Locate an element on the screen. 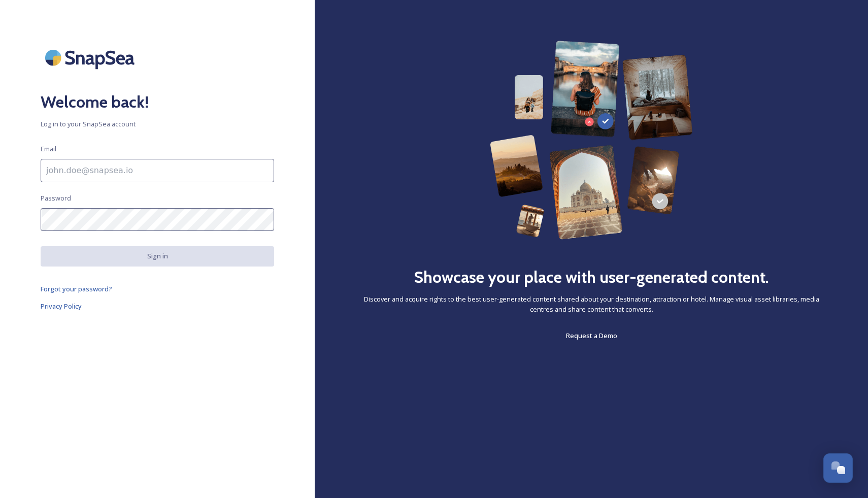 This screenshot has width=868, height=498. span: Forgot your password? is located at coordinates (76, 289).